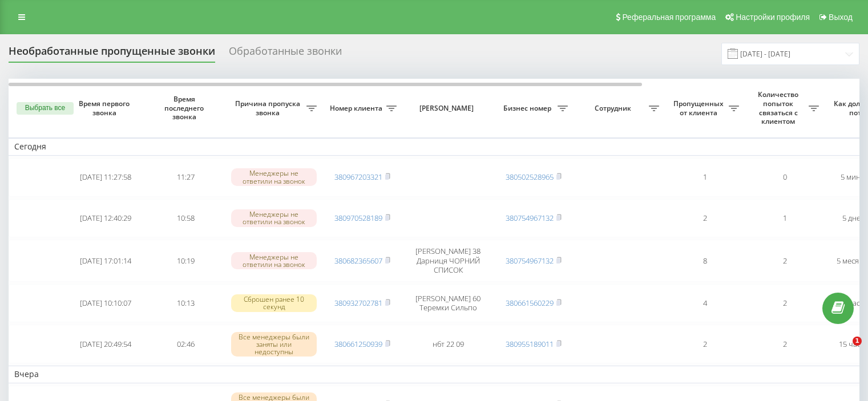  What do you see at coordinates (185, 218) in the screenshot?
I see `td: 10:58` at bounding box center [185, 218].